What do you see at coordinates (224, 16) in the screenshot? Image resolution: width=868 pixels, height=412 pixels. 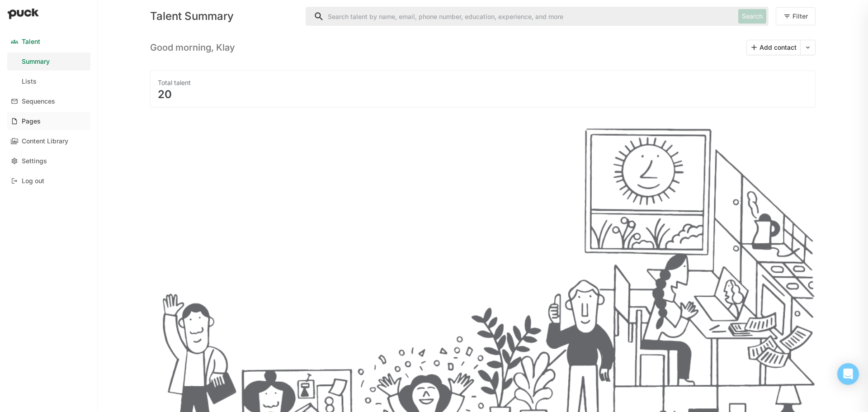 I see `div: Talent Summary` at bounding box center [224, 16].